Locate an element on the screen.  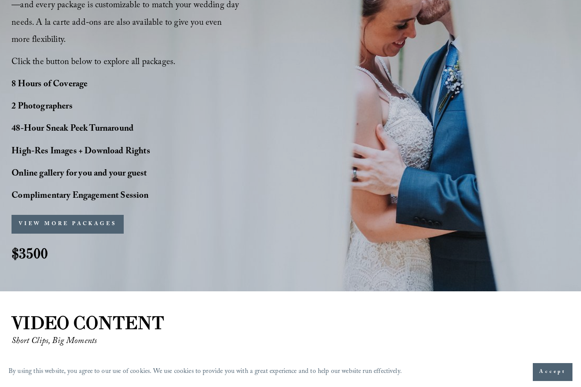
span: Accept is located at coordinates (552, 372).